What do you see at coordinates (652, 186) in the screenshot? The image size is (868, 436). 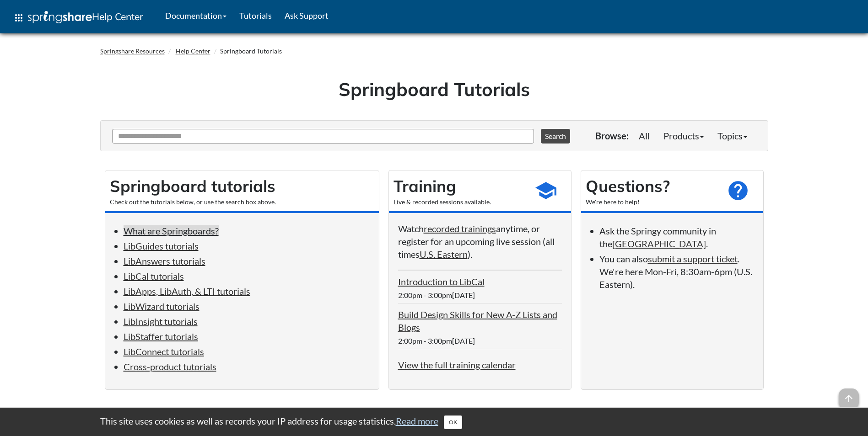 I see `h2: Questions?` at bounding box center [652, 186].